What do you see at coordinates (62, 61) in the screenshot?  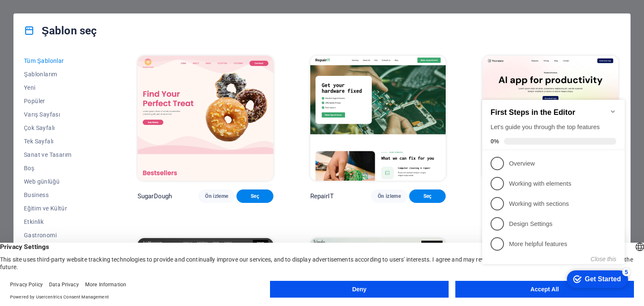 I see `span: Tüm Şablonlar` at bounding box center [62, 61].